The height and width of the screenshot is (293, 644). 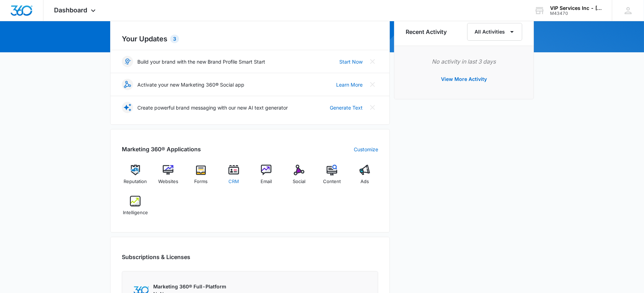 I want to click on span: Email, so click(x=266, y=181).